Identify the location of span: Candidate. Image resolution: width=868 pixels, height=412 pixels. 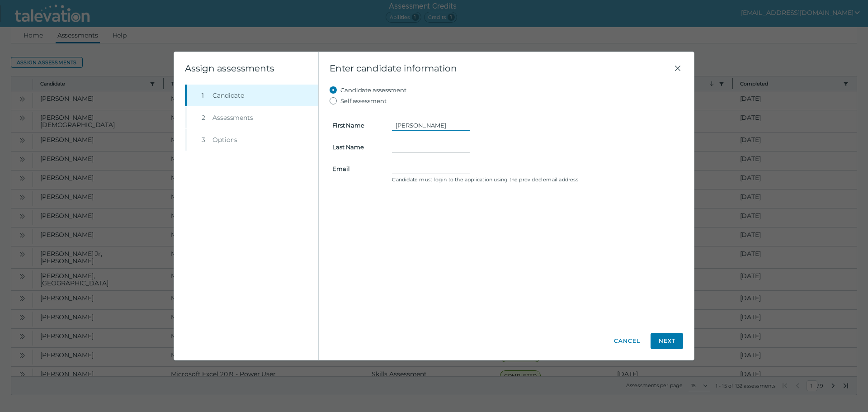
(229, 95).